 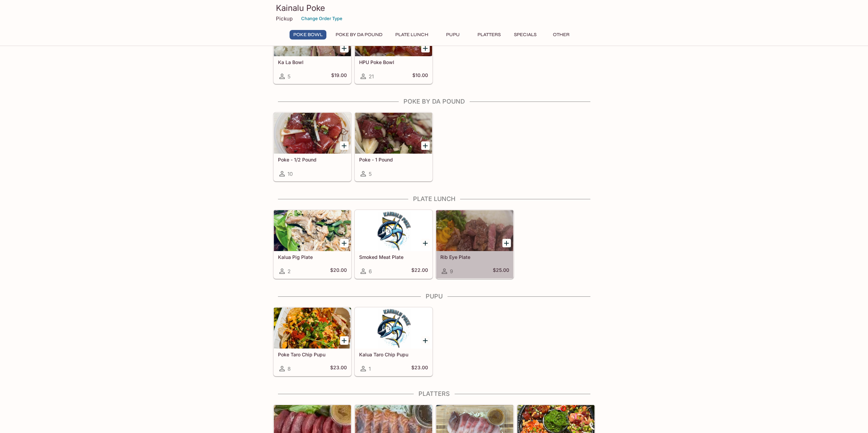 I want to click on button: Add HPU Poke Bowl, so click(x=425, y=48).